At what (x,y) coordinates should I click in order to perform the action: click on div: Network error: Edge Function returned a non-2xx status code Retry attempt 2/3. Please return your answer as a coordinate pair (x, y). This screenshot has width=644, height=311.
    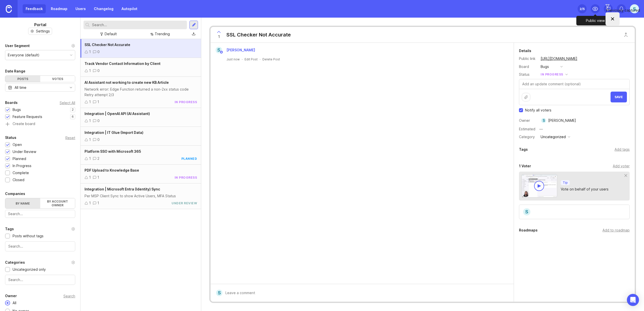
    Looking at the image, I should click on (141, 92).